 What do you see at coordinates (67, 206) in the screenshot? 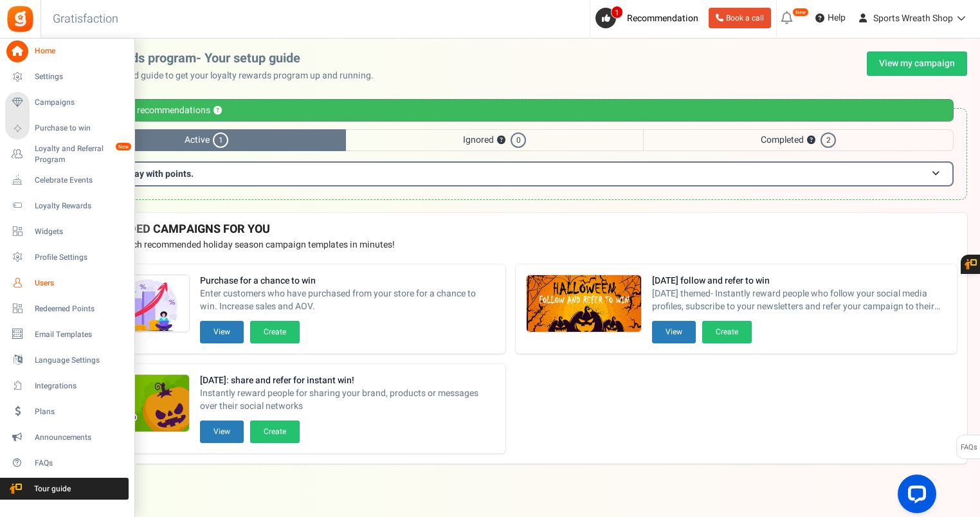
I see `a: Loyalty Rewards` at bounding box center [67, 206].